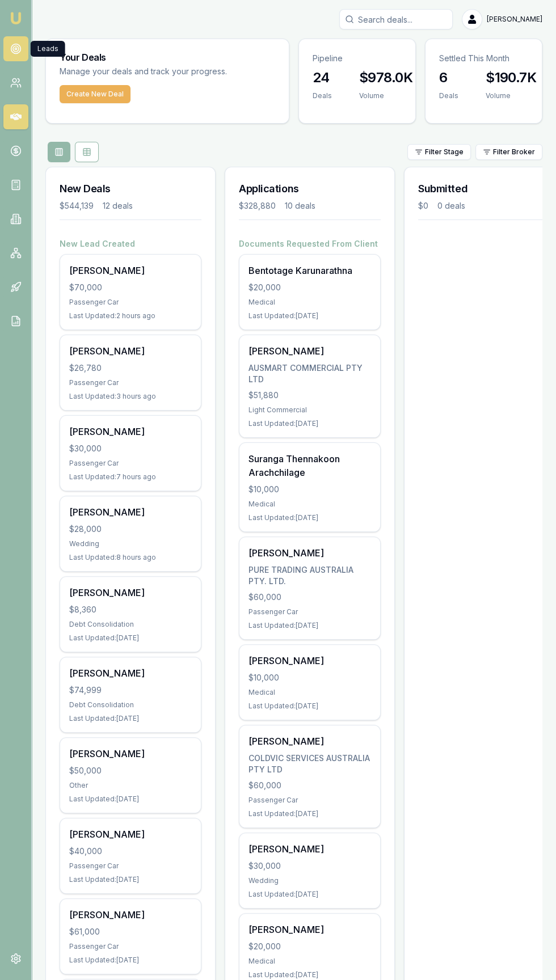 The width and height of the screenshot is (556, 980). I want to click on button: Create New Deal, so click(95, 94).